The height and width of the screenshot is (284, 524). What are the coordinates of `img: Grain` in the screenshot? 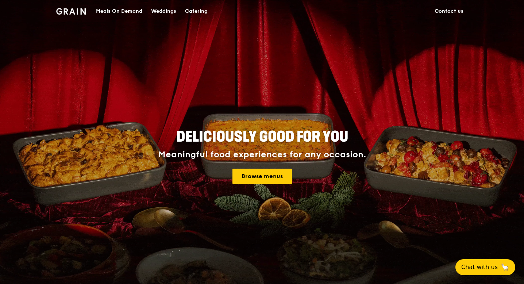 It's located at (71, 11).